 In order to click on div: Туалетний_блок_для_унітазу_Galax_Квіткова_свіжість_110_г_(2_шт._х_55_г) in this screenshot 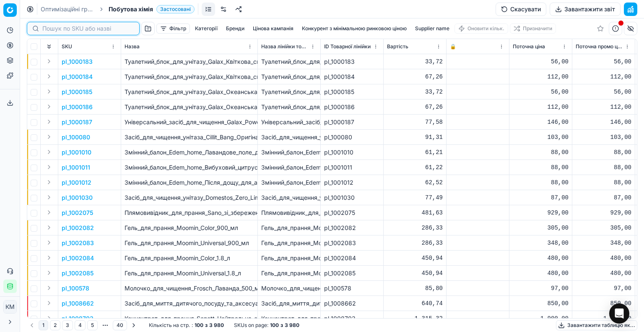, I will do `click(289, 77)`.